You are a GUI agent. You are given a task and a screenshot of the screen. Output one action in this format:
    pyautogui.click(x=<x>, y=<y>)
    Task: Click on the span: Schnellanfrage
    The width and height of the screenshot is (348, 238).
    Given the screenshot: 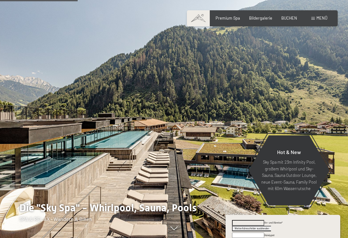 What is the action you would take?
    pyautogui.click(x=237, y=215)
    